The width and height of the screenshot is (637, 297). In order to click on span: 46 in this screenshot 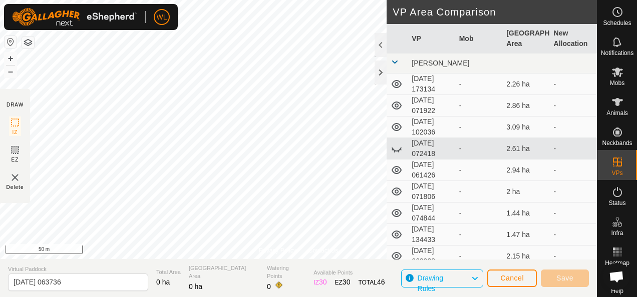, I will do `click(381, 282)`.